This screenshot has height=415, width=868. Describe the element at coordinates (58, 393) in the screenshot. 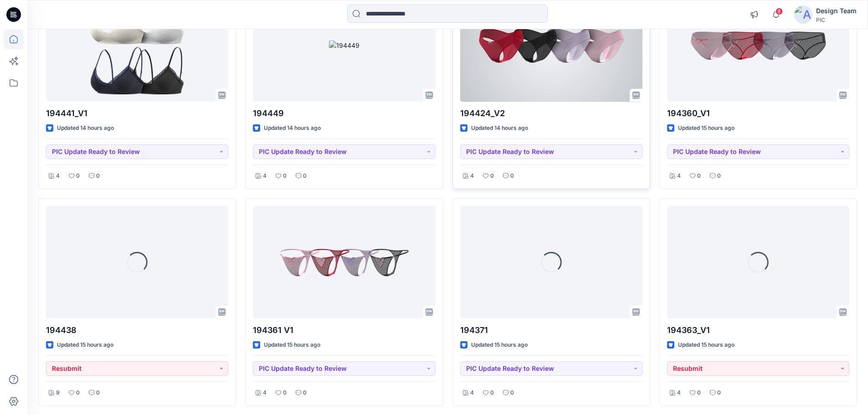

I see `p: 9` at that location.